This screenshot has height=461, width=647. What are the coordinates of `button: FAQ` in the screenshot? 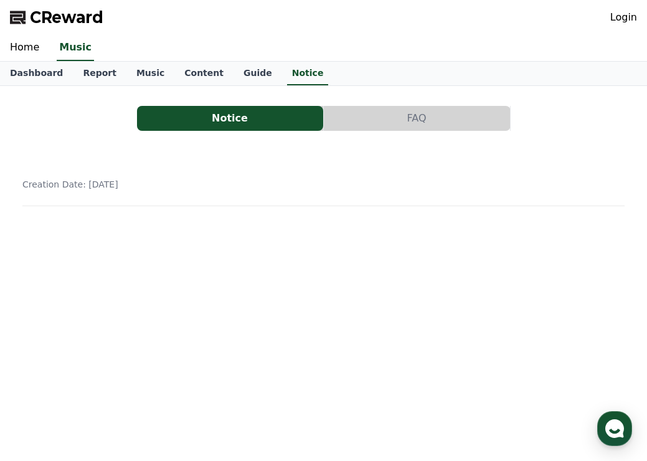 It's located at (417, 118).